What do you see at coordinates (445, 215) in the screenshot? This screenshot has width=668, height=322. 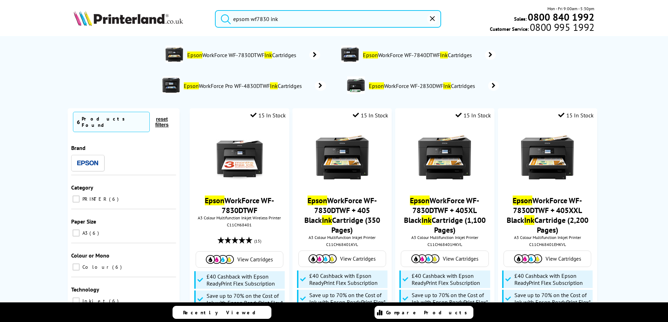 I see `a: EpsonWorkForce WF-7830DTWF + 405XL BlackInkCartridge (1,100 Pages)` at bounding box center [445, 215].